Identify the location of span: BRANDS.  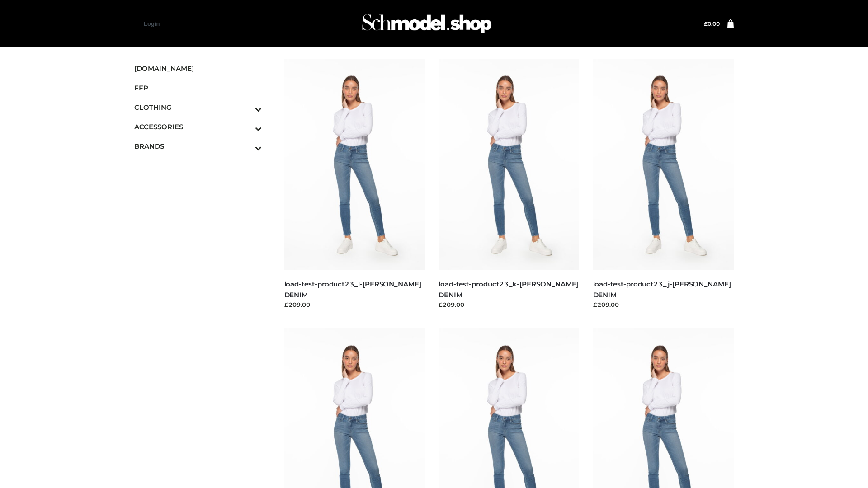
(198, 146).